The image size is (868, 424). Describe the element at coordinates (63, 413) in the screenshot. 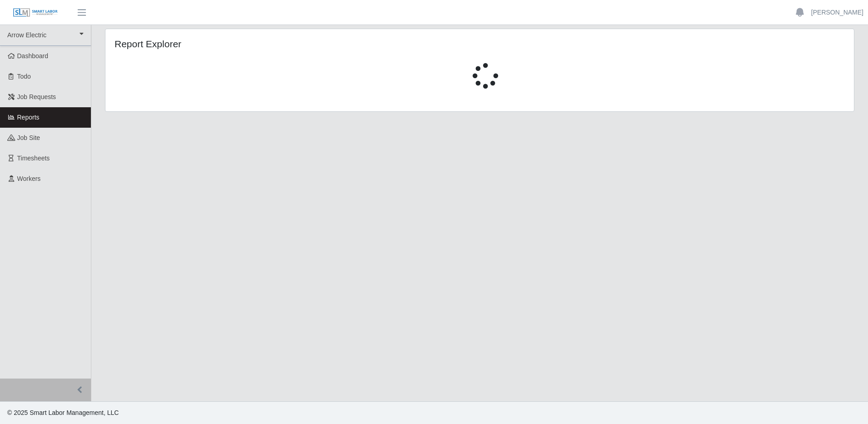

I see `span: © 2025 Smart Labor Management, LLC` at that location.